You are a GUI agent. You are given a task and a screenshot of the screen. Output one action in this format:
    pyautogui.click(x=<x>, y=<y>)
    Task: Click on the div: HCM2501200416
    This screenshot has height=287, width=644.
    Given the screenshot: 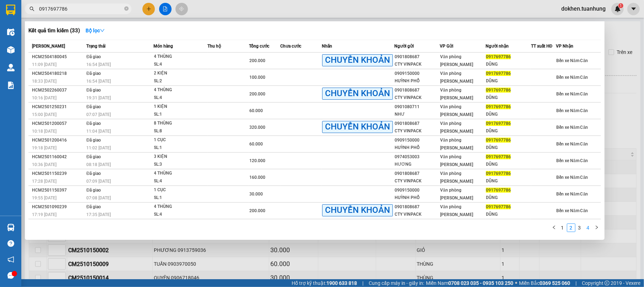 What is the action you would take?
    pyautogui.click(x=57, y=140)
    